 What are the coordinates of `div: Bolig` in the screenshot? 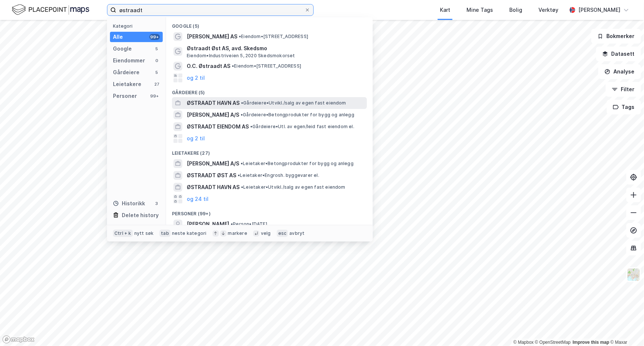 It's located at (516, 10).